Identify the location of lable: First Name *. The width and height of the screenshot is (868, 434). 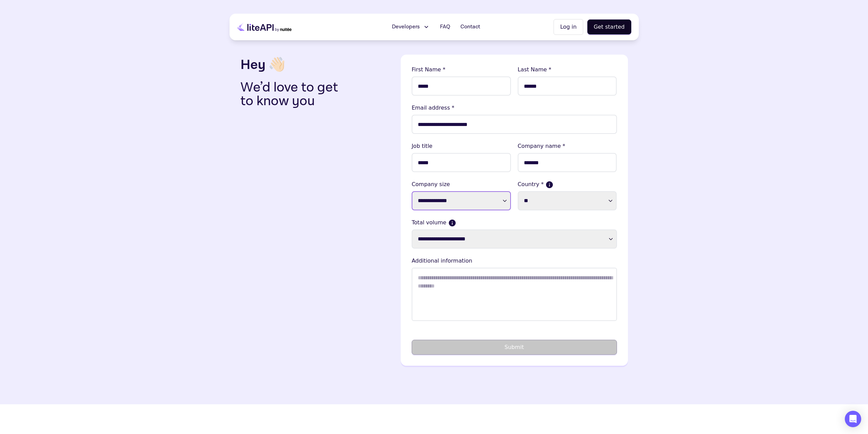
(461, 70).